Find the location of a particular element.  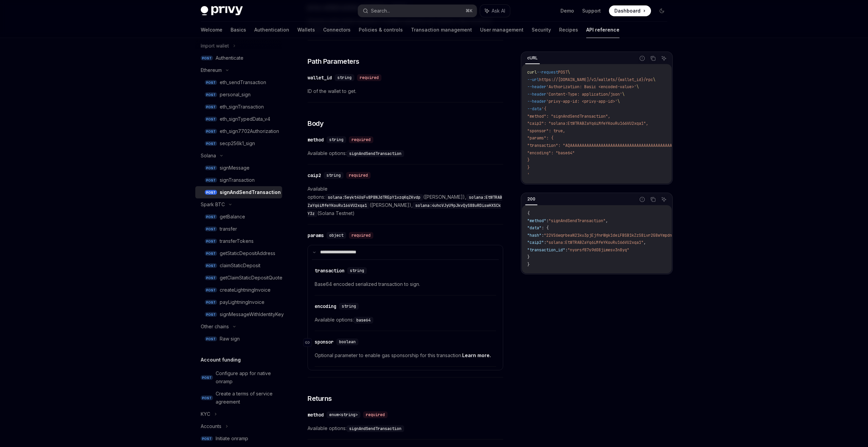

span: --url is located at coordinates (533, 80).